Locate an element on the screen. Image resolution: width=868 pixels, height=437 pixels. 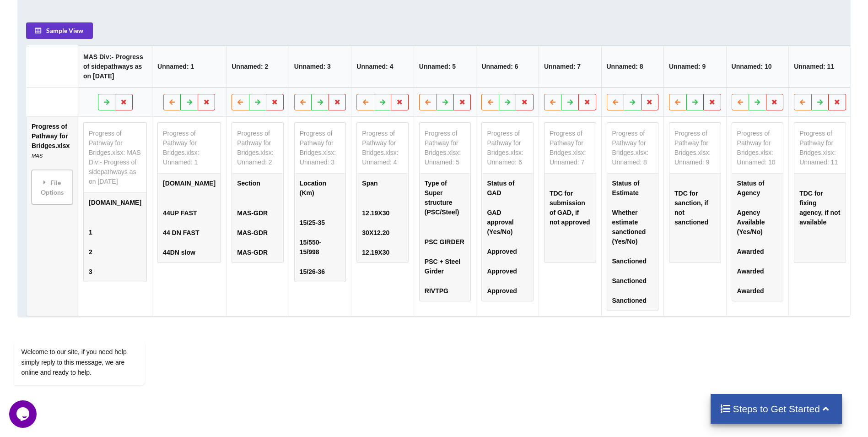
td: PSC + Steel Girder is located at coordinates (445, 267).